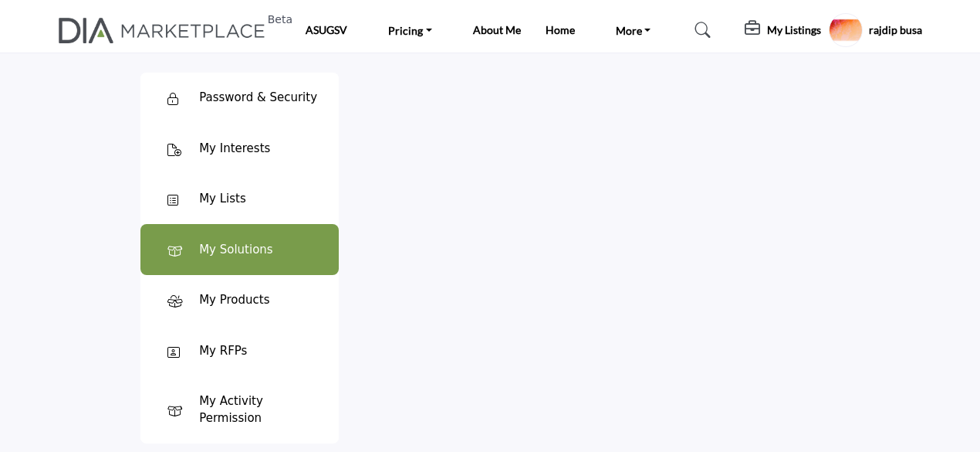  I want to click on a: Beta, so click(166, 30).